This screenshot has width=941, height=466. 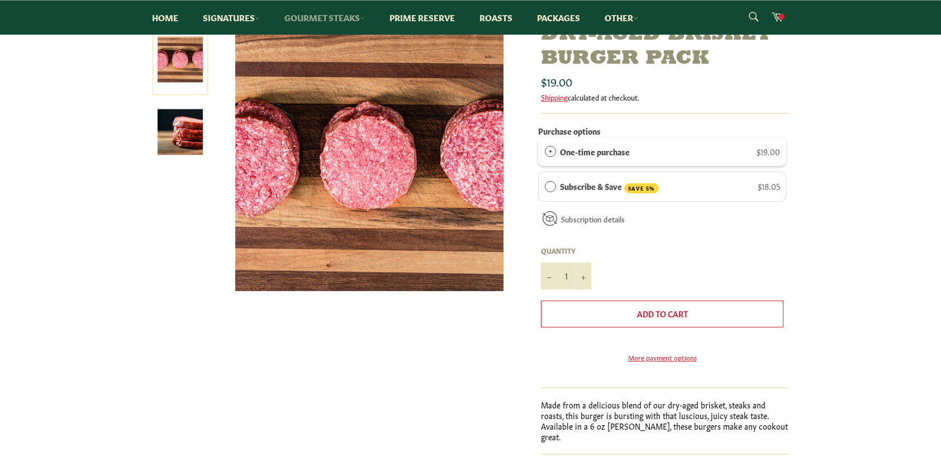 What do you see at coordinates (231, 17) in the screenshot?
I see `a: Signatures` at bounding box center [231, 17].